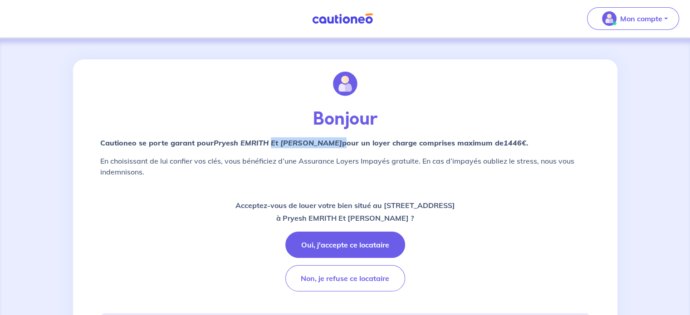 This screenshot has width=690, height=315. Describe the element at coordinates (345, 166) in the screenshot. I see `p: En choisissant de lui confier vos clés, vous bénéficiez d’une Assurance Loyers Impayés gratuite. ...` at that location.